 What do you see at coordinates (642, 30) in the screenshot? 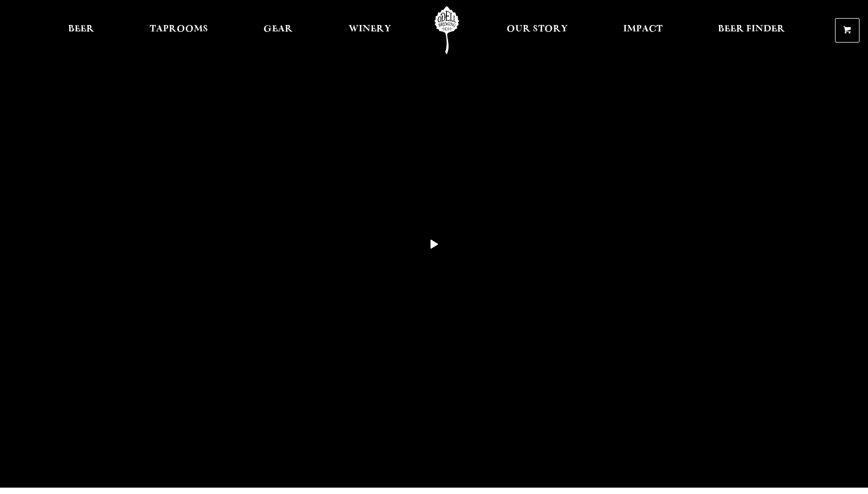
I see `a: Impact` at bounding box center [642, 30].